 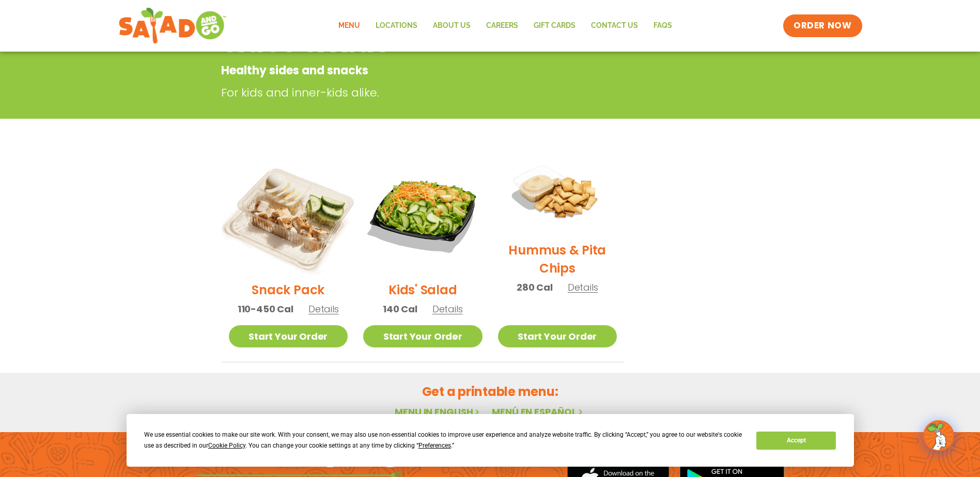 What do you see at coordinates (438, 412) in the screenshot?
I see `a: Menu in English` at bounding box center [438, 412].